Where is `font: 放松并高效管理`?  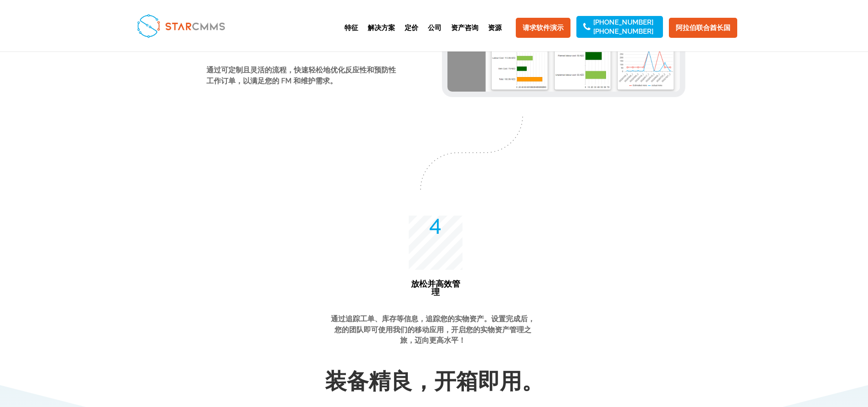
font: 放松并高效管理 is located at coordinates (436, 287).